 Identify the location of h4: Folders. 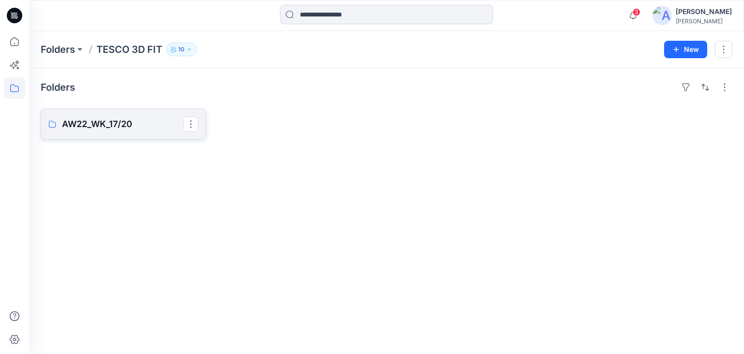
(58, 87).